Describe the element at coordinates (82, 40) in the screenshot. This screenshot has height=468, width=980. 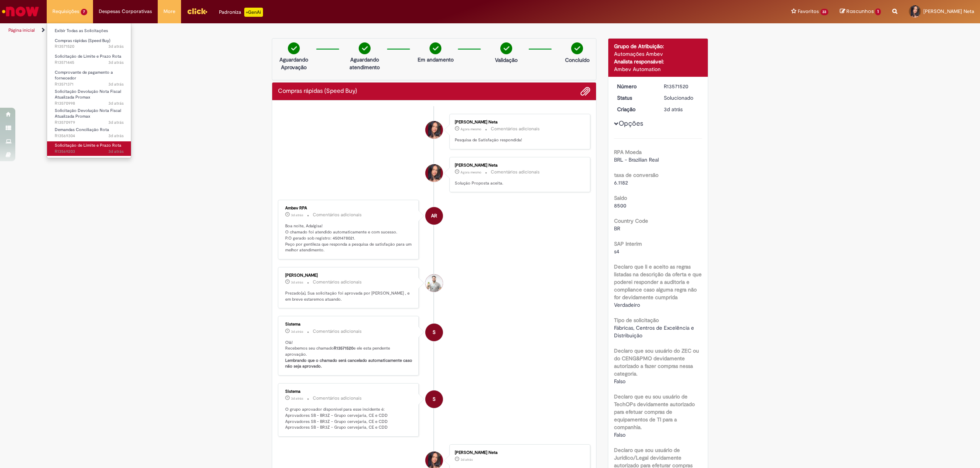
I see `span: Compras rápidas (Speed Buy)` at that location.